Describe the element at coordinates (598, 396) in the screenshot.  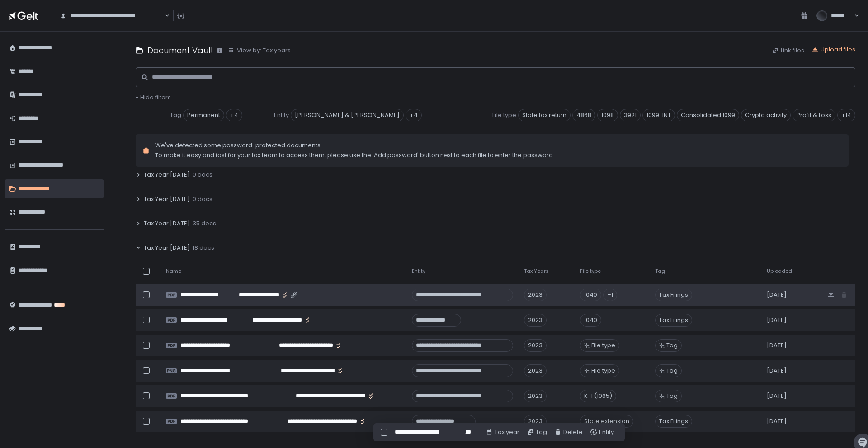
I see `div: K-1 (1065)` at that location.